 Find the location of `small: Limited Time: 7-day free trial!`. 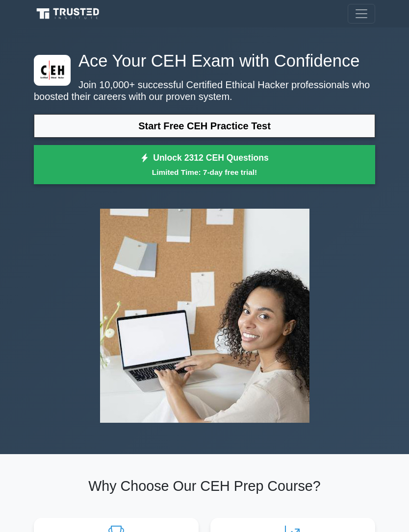

small: Limited Time: 7-day free trial! is located at coordinates (205, 172).